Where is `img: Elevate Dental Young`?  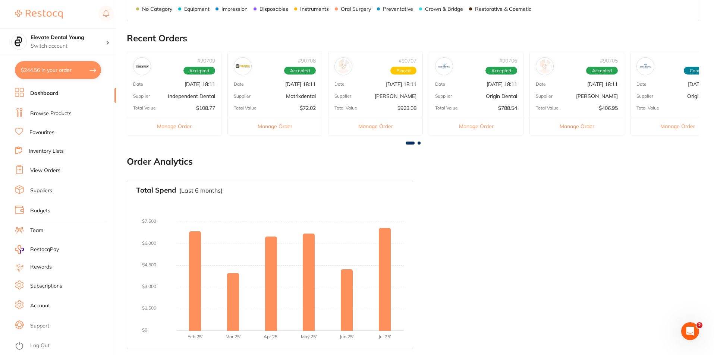 img: Elevate Dental Young is located at coordinates (19, 42).